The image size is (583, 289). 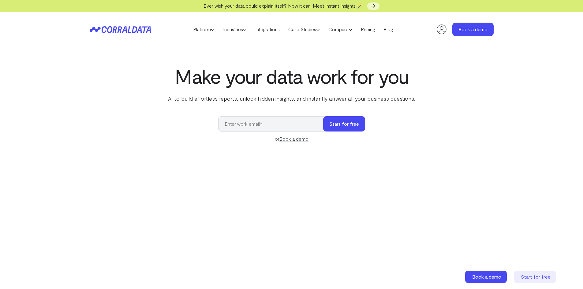 I want to click on input: Enter work email*, so click(x=273, y=124).